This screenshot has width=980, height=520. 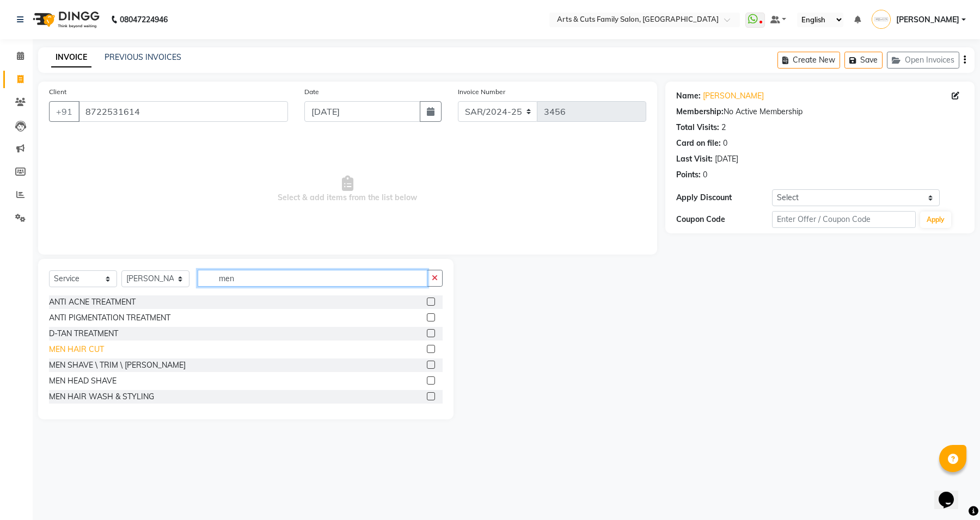 I want to click on img: RACHANA, so click(x=880, y=19).